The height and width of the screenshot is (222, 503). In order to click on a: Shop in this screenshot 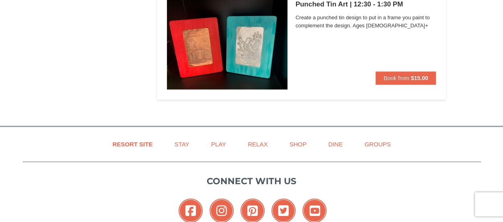, I will do `click(298, 144)`.